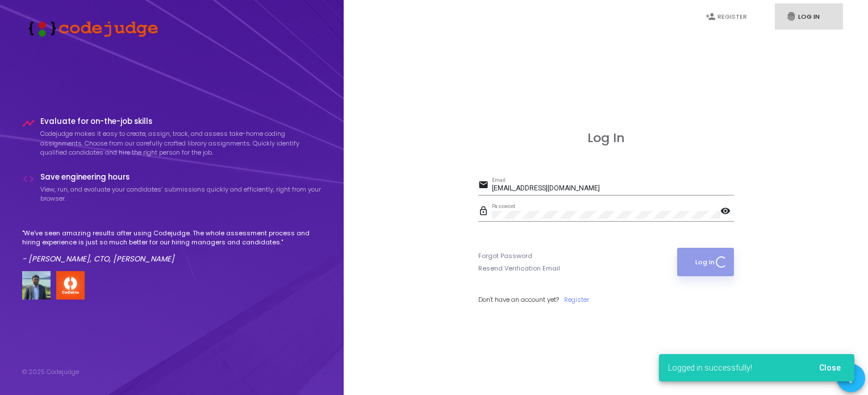  Describe the element at coordinates (182, 143) in the screenshot. I see `p: Codejudge makes it easy to create, assign, track, and assess take-home coding assignments. Choose...` at that location.